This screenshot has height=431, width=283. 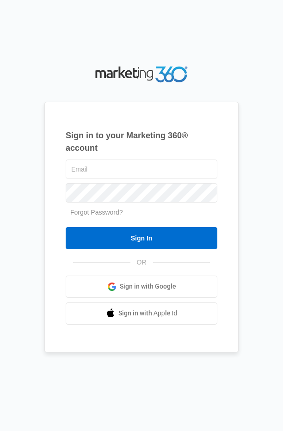 What do you see at coordinates (97, 212) in the screenshot?
I see `a: Forgot Password?` at bounding box center [97, 212].